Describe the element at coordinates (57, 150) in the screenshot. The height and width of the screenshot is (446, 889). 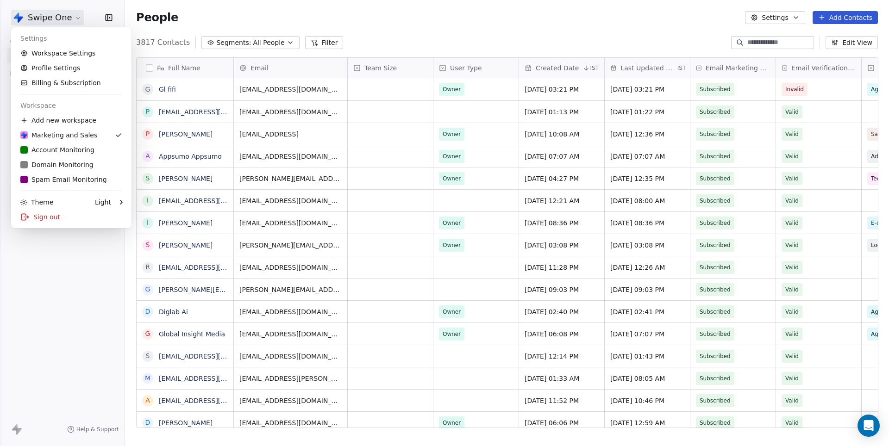
I see `div: Account Monitoring` at that location.